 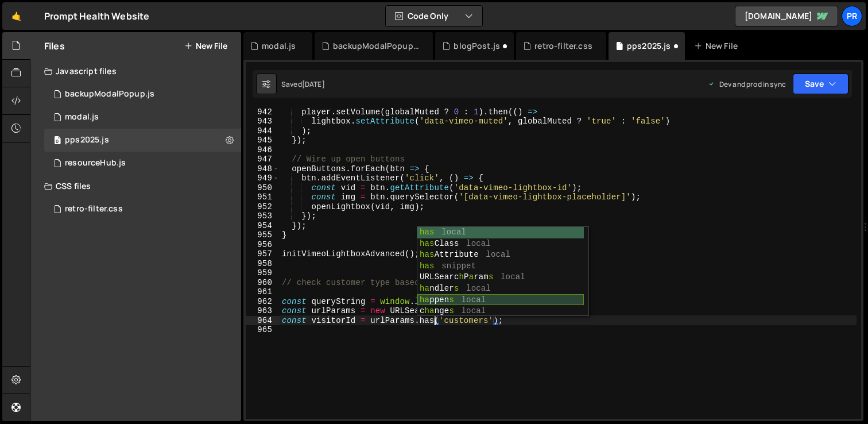 What do you see at coordinates (262, 112) in the screenshot?
I see `div: 942` at bounding box center [262, 112].